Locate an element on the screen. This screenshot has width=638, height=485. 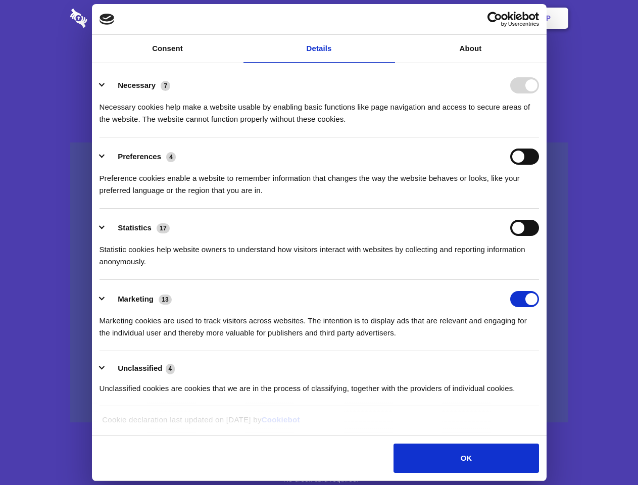
h4: Auto-redaction of sensitive data, encrypted data sharing and self-destructing private chats. Shar... is located at coordinates (319, 109).